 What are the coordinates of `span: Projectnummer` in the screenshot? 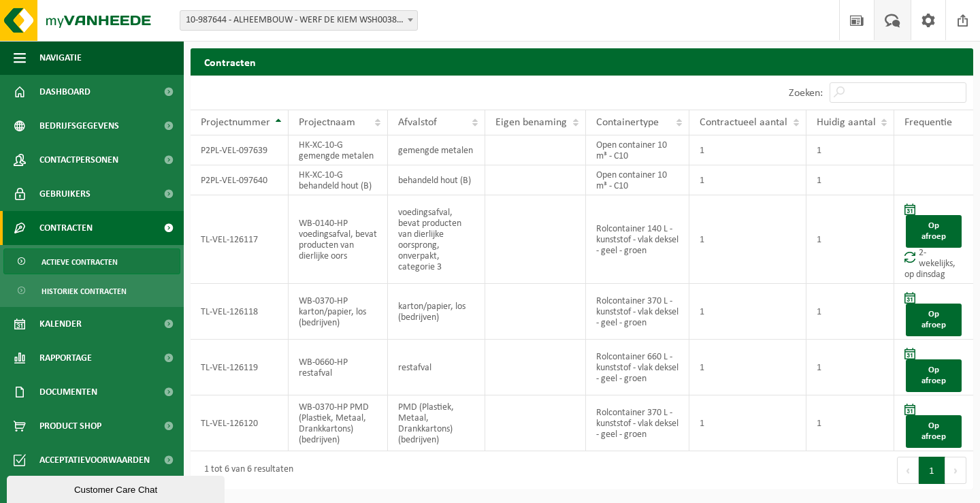 It's located at (236, 123).